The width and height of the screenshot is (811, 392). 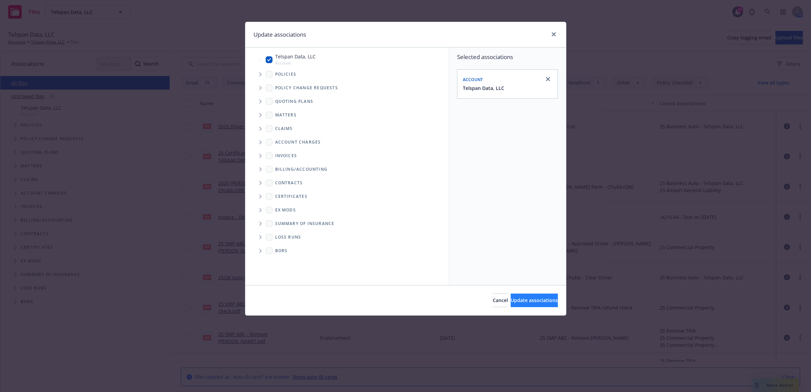 I want to click on h1: Update associations, so click(x=279, y=35).